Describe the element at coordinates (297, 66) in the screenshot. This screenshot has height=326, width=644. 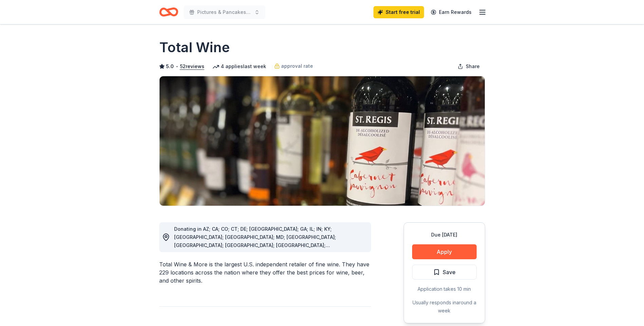
I see `span: approval rate` at that location.